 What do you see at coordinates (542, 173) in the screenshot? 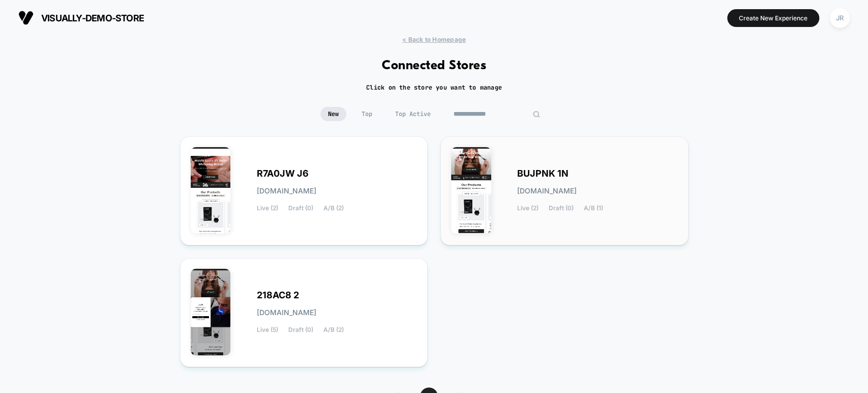
I see `span: BUJPNK 1N` at bounding box center [542, 173].